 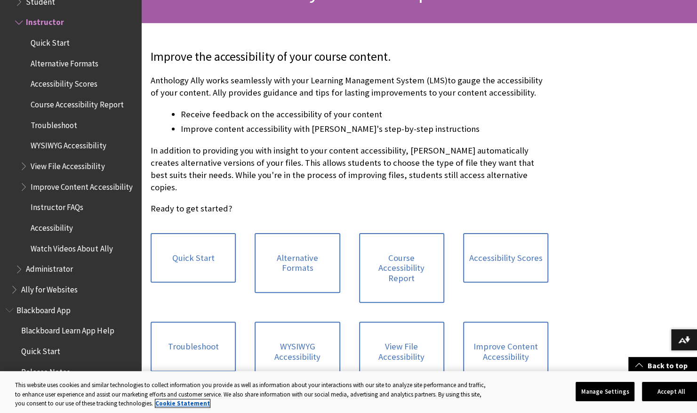 What do you see at coordinates (506, 258) in the screenshot?
I see `a: Accessibility Scores` at bounding box center [506, 258].